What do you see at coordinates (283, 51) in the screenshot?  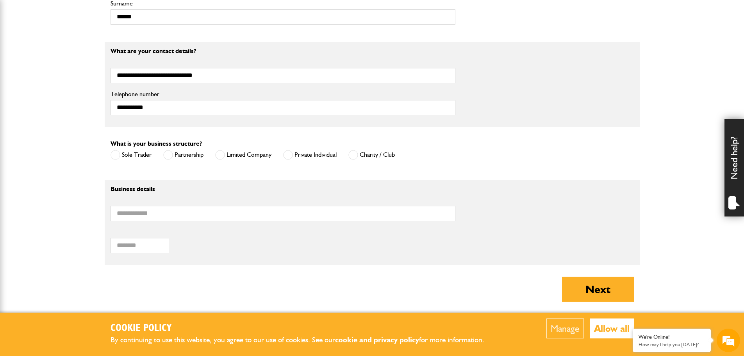 I see `p: What are your contact details?` at bounding box center [283, 51].